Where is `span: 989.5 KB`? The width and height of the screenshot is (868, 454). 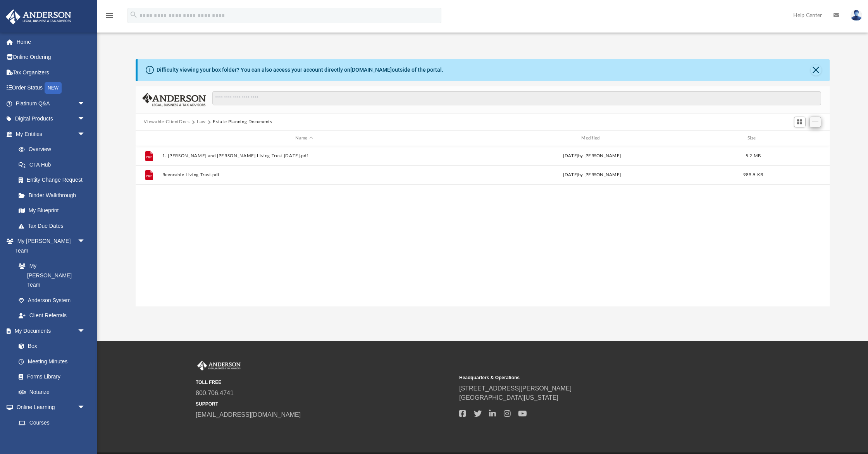 span: 989.5 KB is located at coordinates (753, 174).